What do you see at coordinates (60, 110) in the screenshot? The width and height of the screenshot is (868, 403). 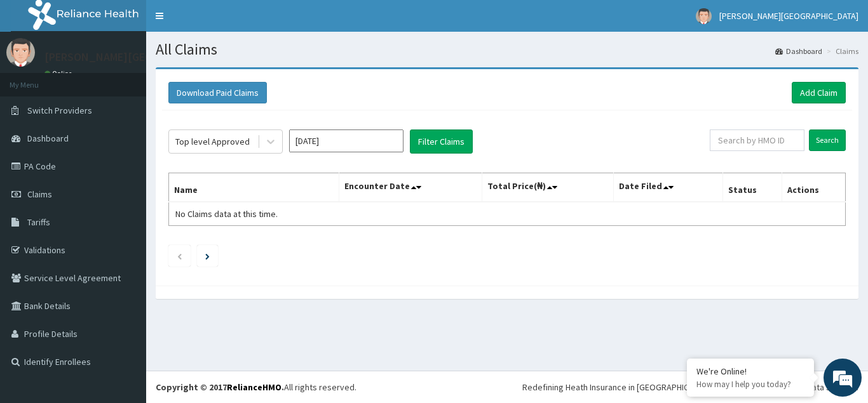 I see `span: Switch Providers` at bounding box center [60, 110].